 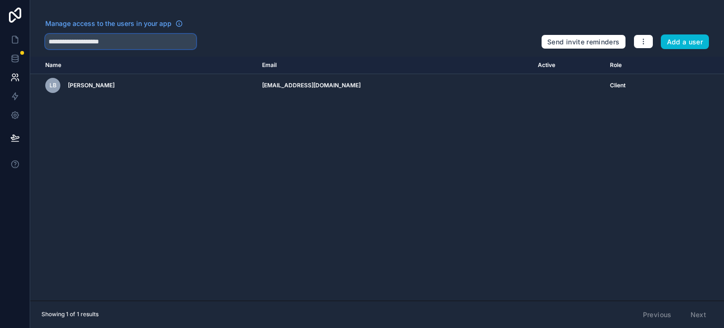 I want to click on button: Send invite reminders, so click(x=583, y=42).